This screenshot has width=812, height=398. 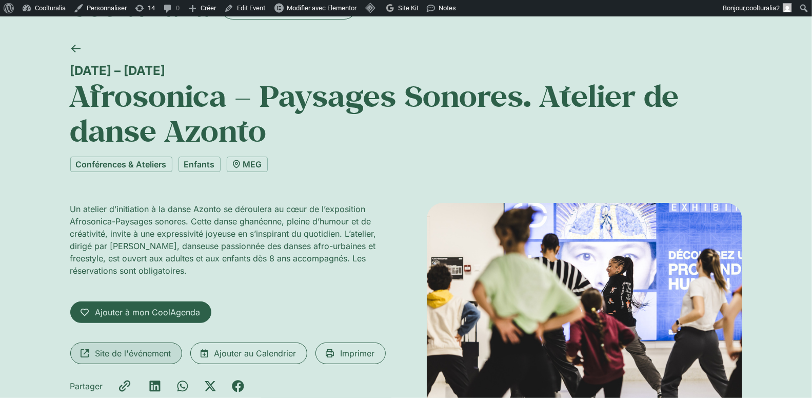 I want to click on span: Ajouter à mon CoolAgenda, so click(x=148, y=312).